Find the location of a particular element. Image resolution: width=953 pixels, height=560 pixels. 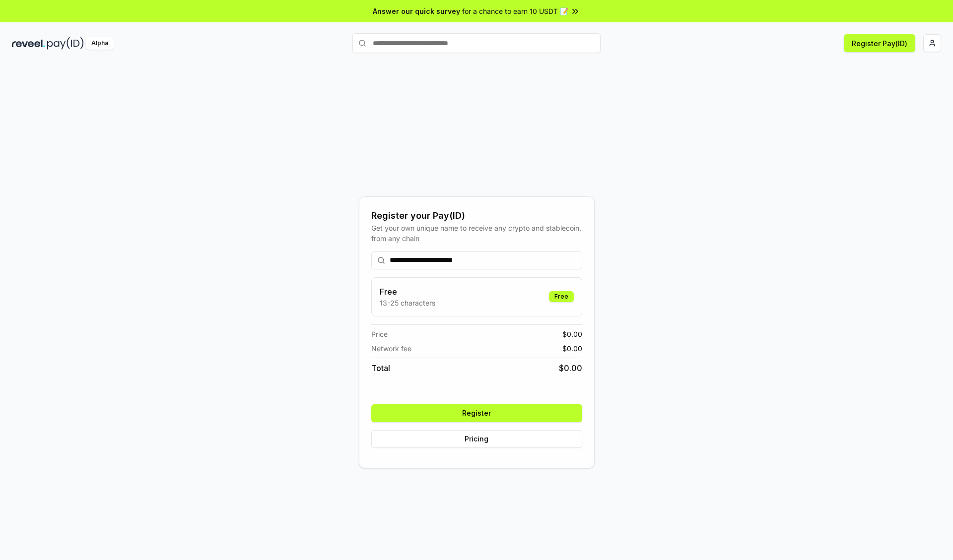

span: Price is located at coordinates (379, 334).